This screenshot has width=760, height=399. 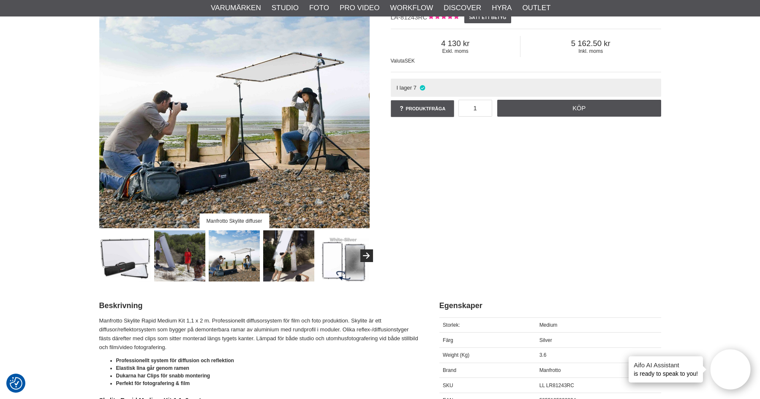 What do you see at coordinates (579, 108) in the screenshot?
I see `a: Köp` at bounding box center [579, 108].